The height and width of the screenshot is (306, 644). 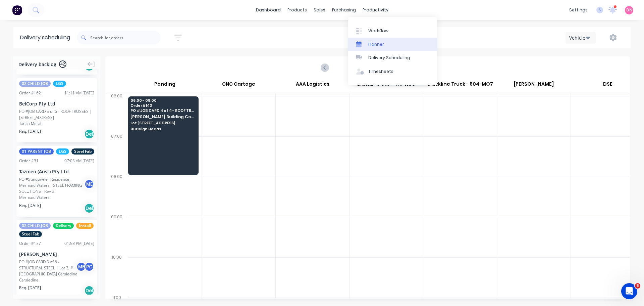 I want to click on span: 5, so click(x=638, y=286).